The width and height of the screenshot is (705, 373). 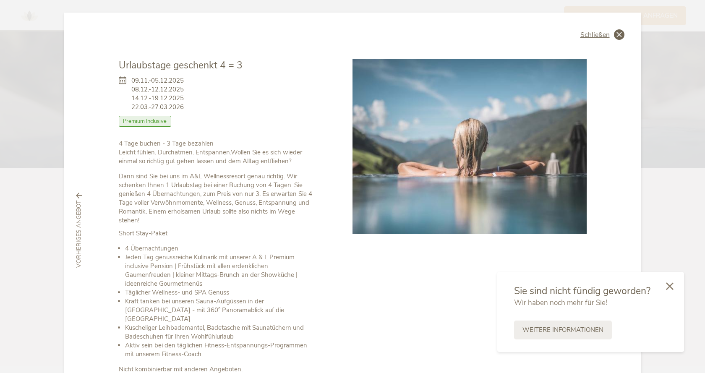 I want to click on span: Premium Inclusive, so click(x=145, y=121).